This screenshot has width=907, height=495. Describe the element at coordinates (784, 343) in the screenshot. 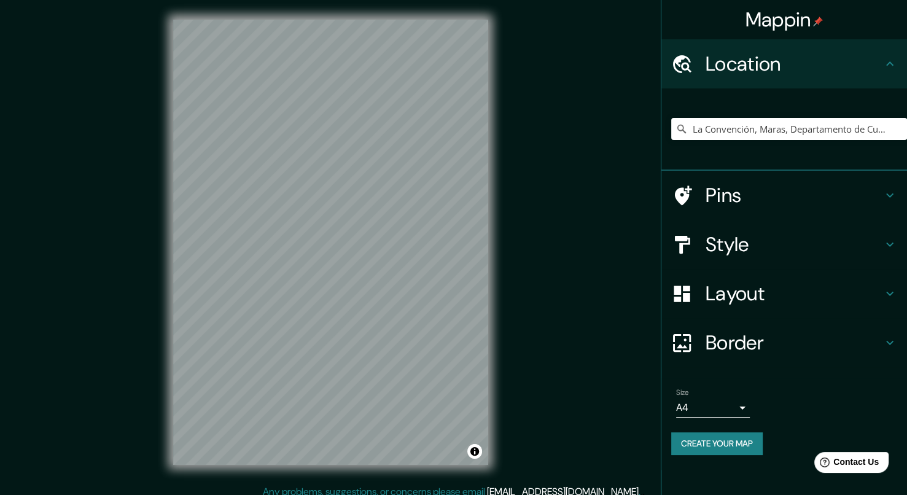

I see `div: Border` at that location.